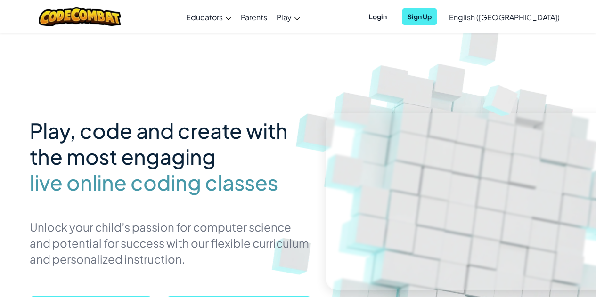  Describe the element at coordinates (502, 99) in the screenshot. I see `img: Overlap cubes` at that location.